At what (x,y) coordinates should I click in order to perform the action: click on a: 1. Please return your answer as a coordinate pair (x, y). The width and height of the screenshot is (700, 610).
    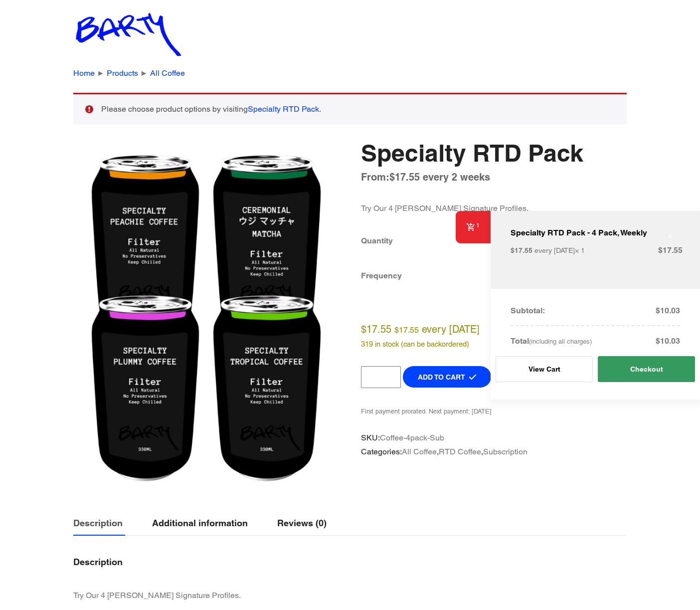
    Looking at the image, I should click on (473, 227).